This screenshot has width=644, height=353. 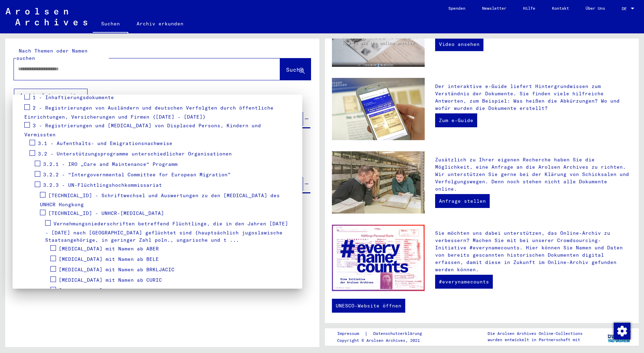 What do you see at coordinates (622, 331) in the screenshot?
I see `div: Zustimmung ändern` at bounding box center [622, 331].